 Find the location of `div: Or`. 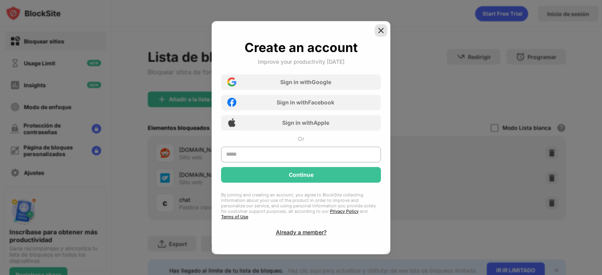

div: Or is located at coordinates (301, 139).